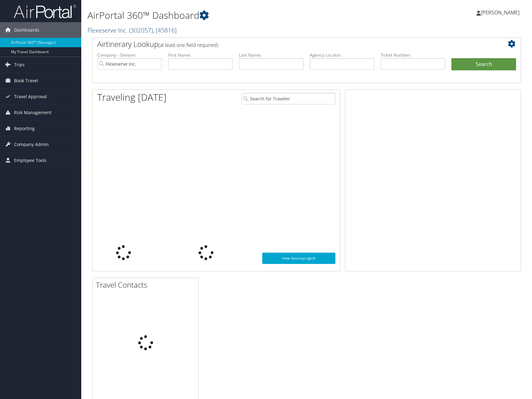  I want to click on img: airportal-logo.png, so click(45, 11).